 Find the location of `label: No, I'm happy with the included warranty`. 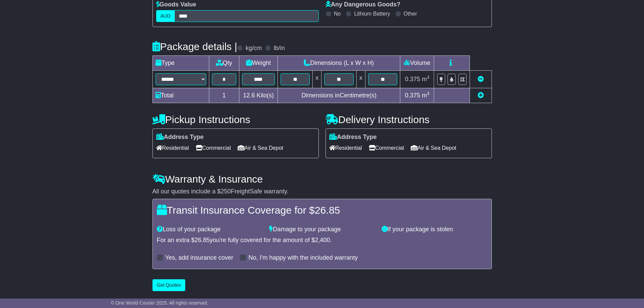

label: No, I'm happy with the included warranty is located at coordinates (303, 258).